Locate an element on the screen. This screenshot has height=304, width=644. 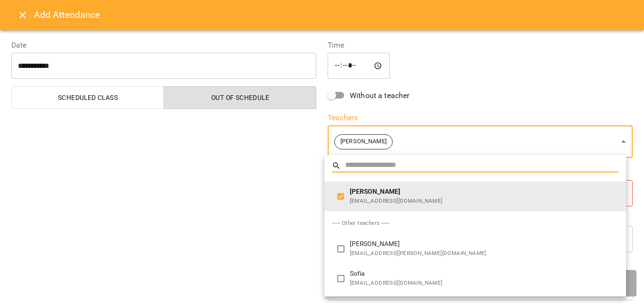
span: ── Other teachers ── is located at coordinates (361, 223).